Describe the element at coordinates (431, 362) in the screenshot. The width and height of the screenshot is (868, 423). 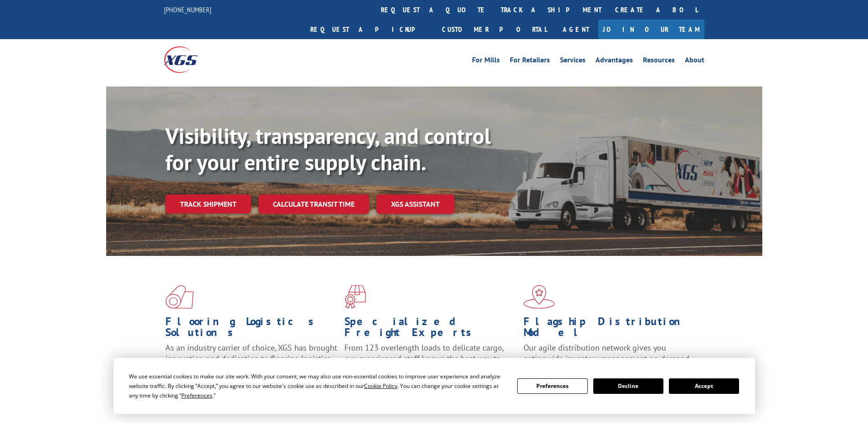
I see `p: From 123 overlength loads to delicate cargo, our experienced staff knows the best way to move you...` at that location.